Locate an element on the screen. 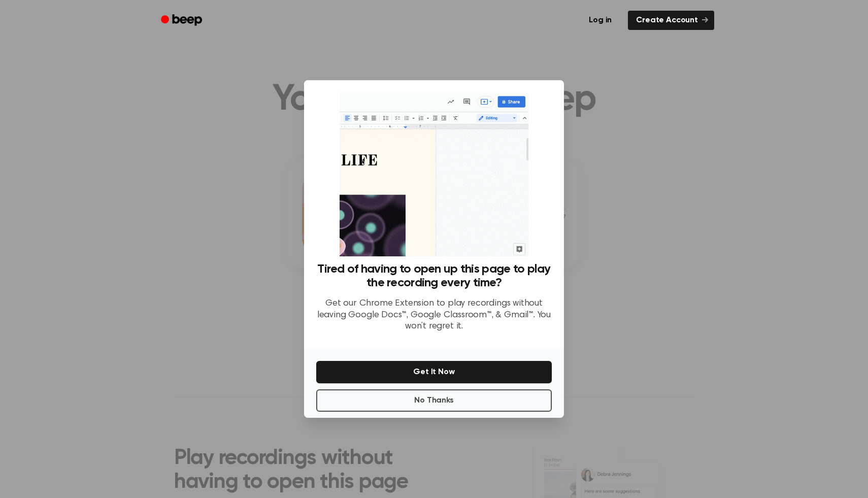  a: Create Account is located at coordinates (671, 20).